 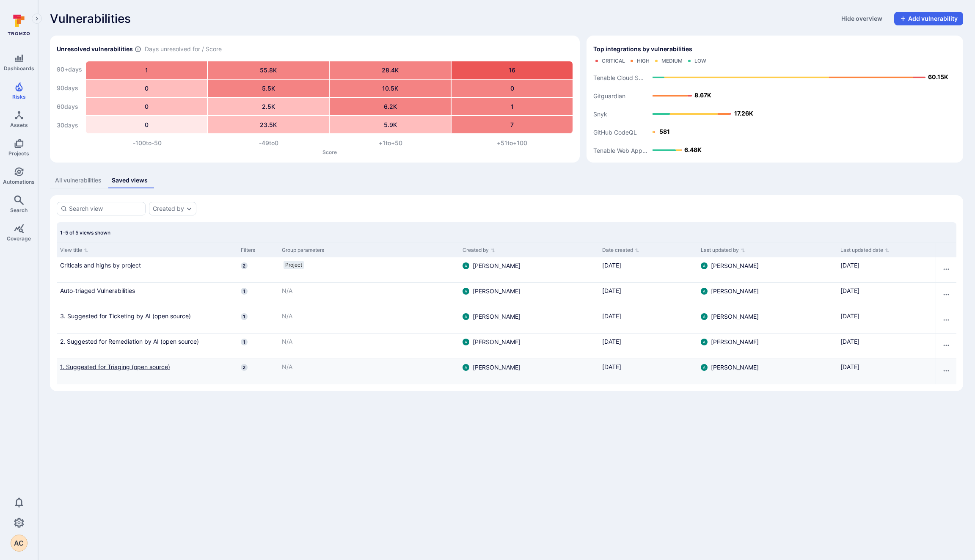 I want to click on div: All vulnerabilities, so click(x=78, y=180).